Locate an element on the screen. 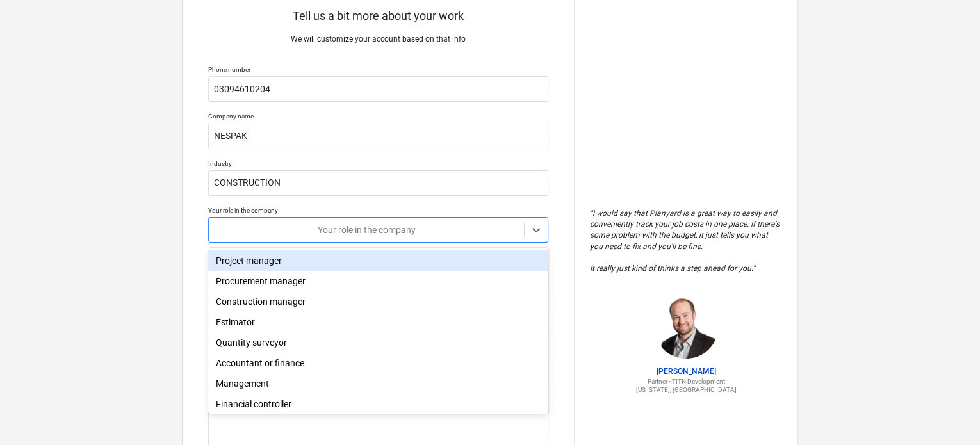 The image size is (980, 445). input: Industry is located at coordinates (378, 183).